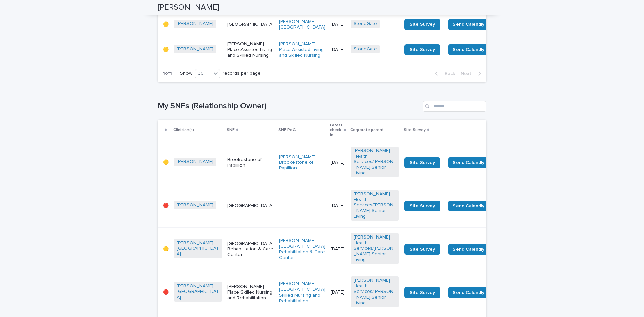 This screenshot has width=644, height=317. What do you see at coordinates (336, 130) in the screenshot?
I see `p: Latest check-in` at bounding box center [336, 130].